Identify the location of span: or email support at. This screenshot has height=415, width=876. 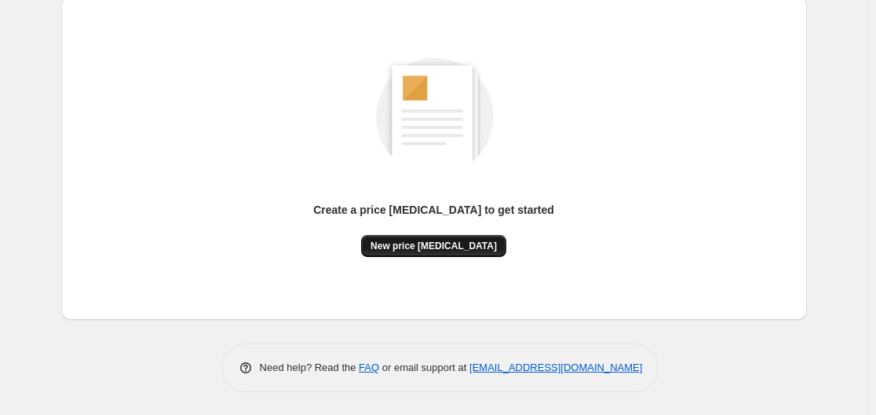
(424, 367).